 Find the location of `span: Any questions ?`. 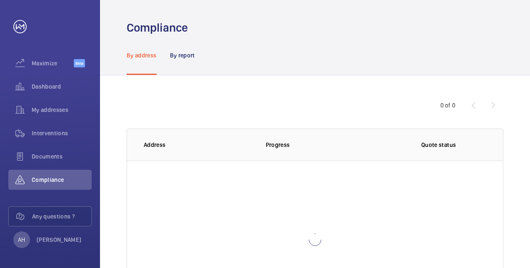

span: Any questions ? is located at coordinates (62, 217).